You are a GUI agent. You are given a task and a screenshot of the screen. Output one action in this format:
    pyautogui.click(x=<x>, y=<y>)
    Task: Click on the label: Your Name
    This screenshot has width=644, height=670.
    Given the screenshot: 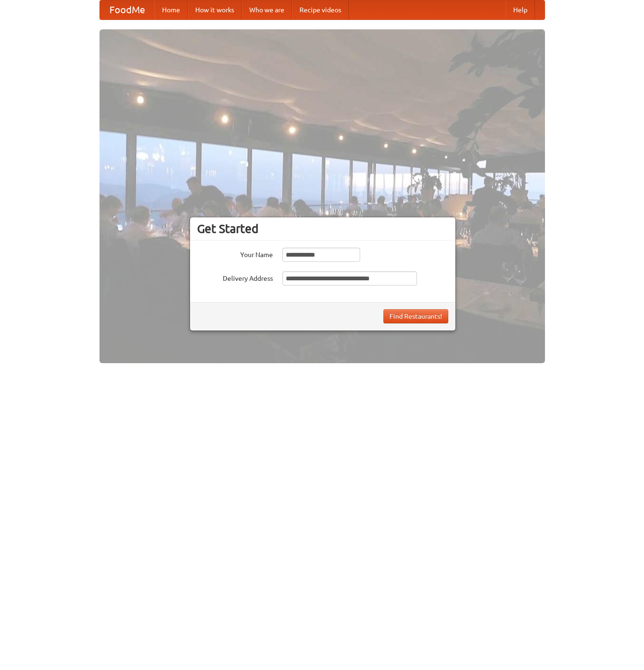 What is the action you would take?
    pyautogui.click(x=235, y=253)
    